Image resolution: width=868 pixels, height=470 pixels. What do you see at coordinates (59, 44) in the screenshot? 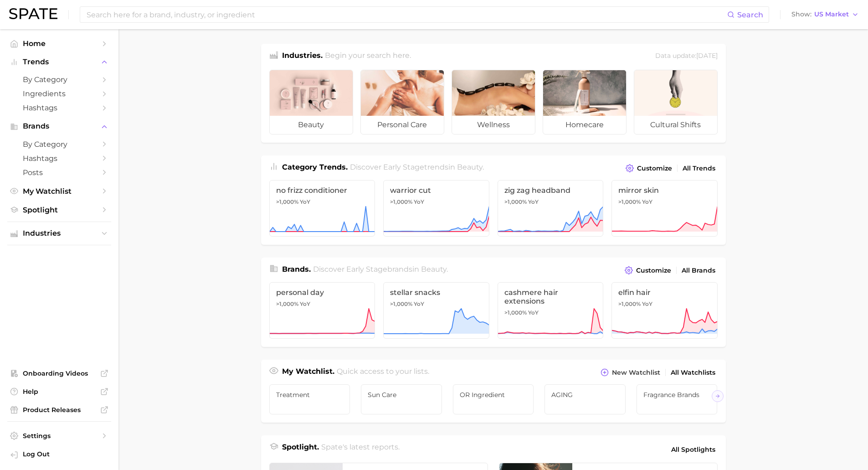
I see `a: Home` at bounding box center [59, 44].